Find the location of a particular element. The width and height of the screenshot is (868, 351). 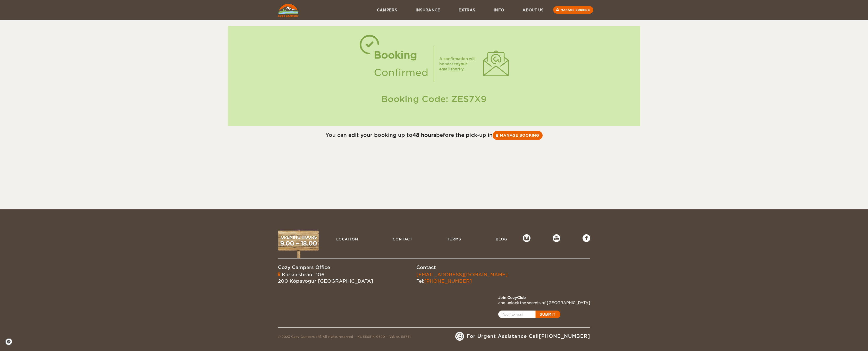

a: Cookie settings is located at coordinates (10, 342).